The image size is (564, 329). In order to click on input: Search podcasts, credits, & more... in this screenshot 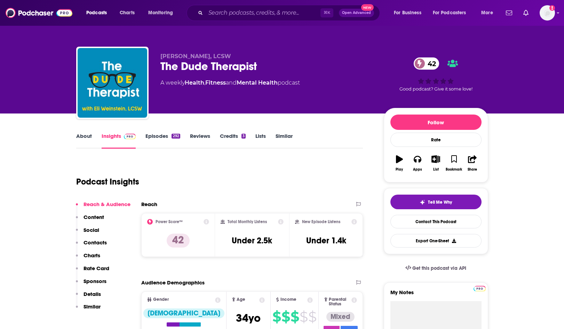, I will do `click(263, 13)`.